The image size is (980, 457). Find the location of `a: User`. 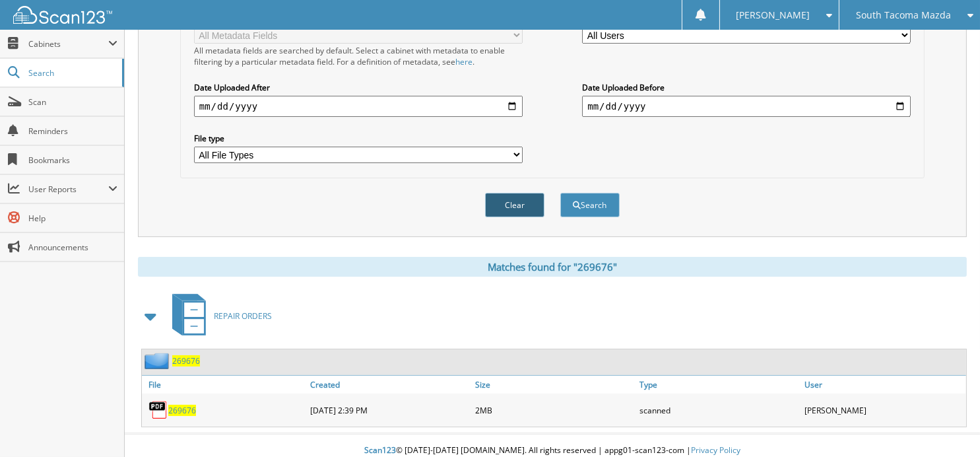

a: User is located at coordinates (884, 384).